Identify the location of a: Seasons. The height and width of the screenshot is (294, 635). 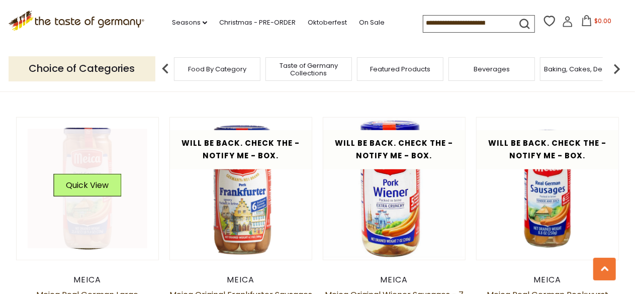
(190, 23).